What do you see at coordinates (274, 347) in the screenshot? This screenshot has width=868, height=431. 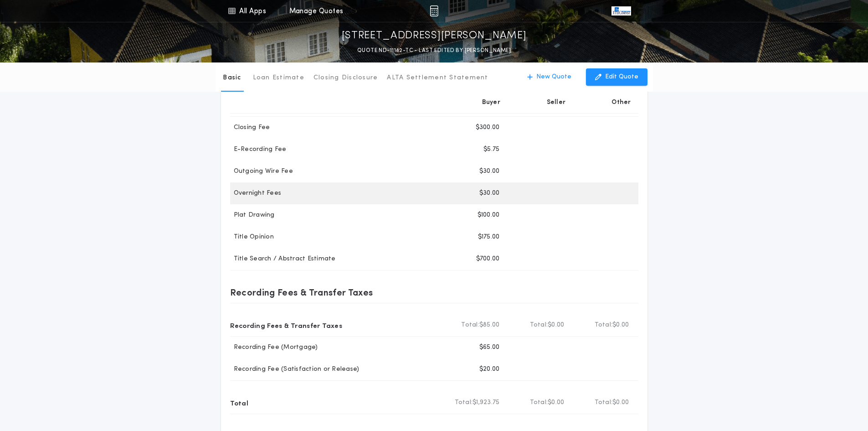 I see `p: Recording Fee (Mortgage)` at bounding box center [274, 347].